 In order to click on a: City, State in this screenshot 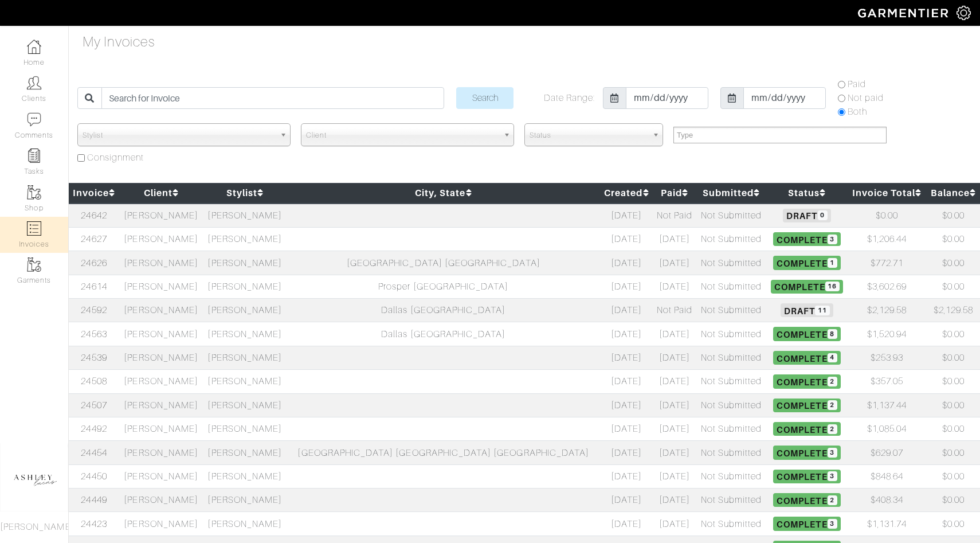, I will do `click(443, 192)`.